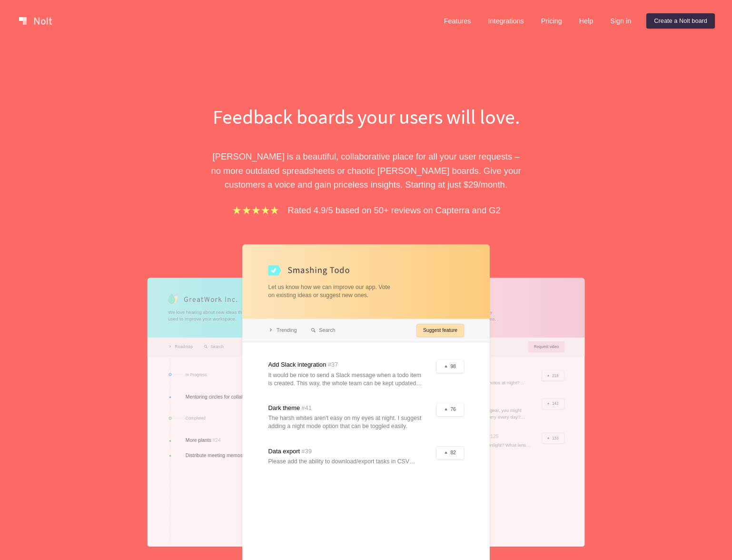 The image size is (732, 560). I want to click on a: Sign in, so click(620, 21).